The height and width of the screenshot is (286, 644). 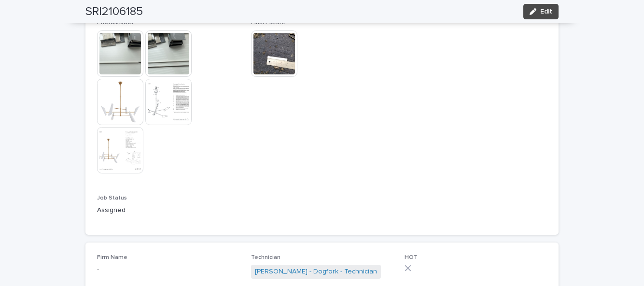 I want to click on p: Assigned, so click(x=322, y=211).